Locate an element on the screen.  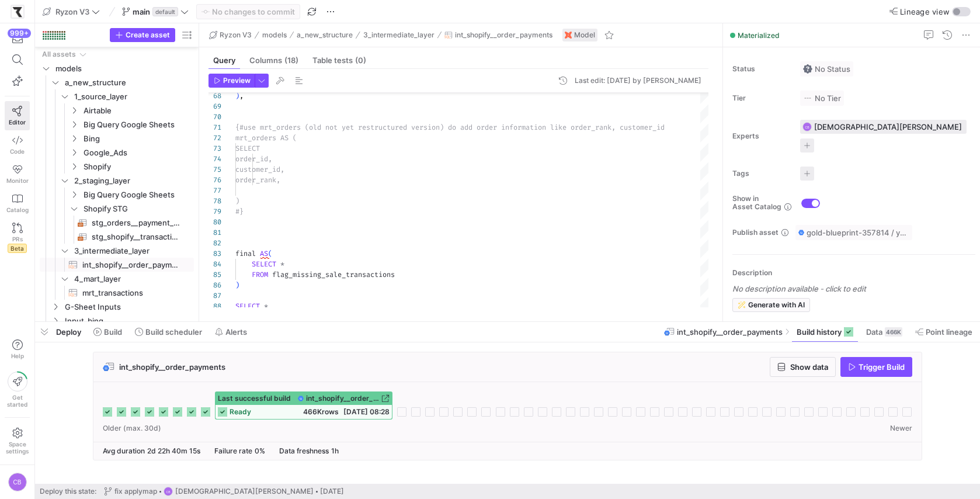
div: 79 is located at coordinates (215, 212).